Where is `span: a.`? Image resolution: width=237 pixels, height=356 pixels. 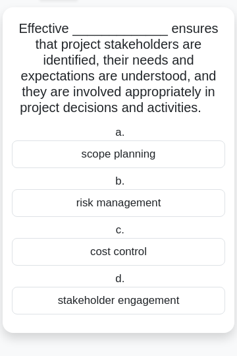 span: a. is located at coordinates (120, 132).